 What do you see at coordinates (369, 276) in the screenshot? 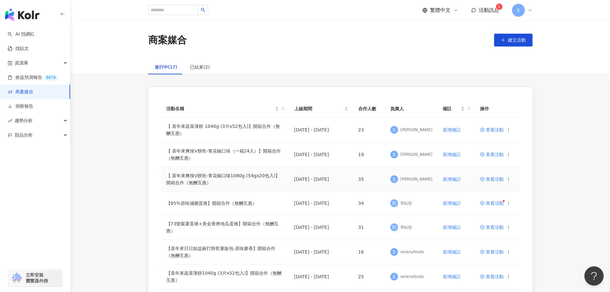
I see `td: 25` at bounding box center [369, 276].